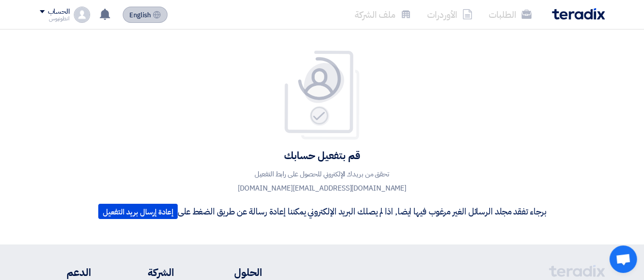  What do you see at coordinates (138, 211) in the screenshot?
I see `button: إعادة إرسال بريد التفعيل` at bounding box center [138, 211].